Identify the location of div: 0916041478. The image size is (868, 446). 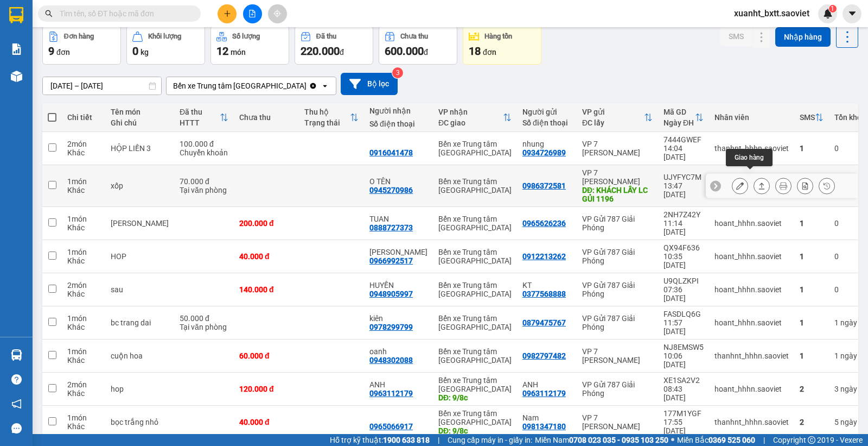
(391, 152).